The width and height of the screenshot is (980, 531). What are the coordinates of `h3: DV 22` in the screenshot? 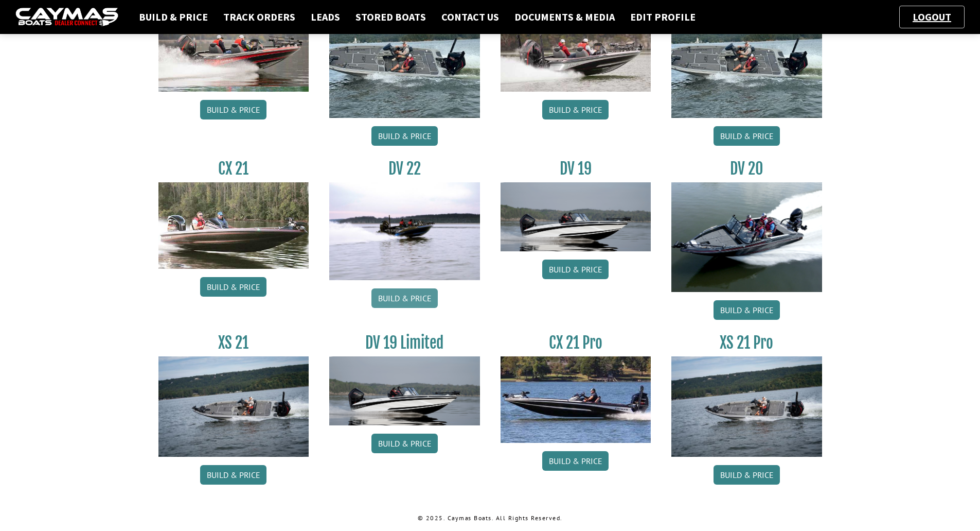 It's located at (404, 168).